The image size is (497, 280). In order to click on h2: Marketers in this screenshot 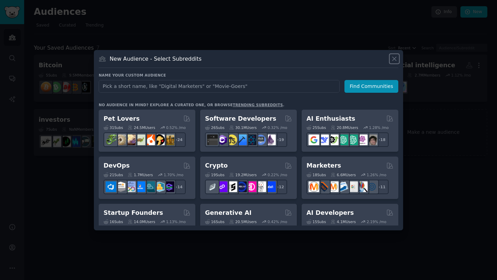, I will do `click(323, 166)`.